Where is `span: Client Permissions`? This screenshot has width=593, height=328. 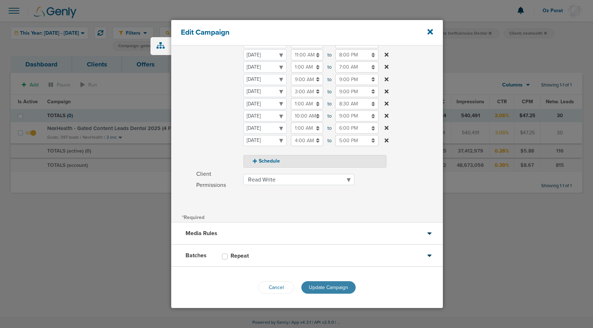
span: Client Permissions is located at coordinates (218, 180).